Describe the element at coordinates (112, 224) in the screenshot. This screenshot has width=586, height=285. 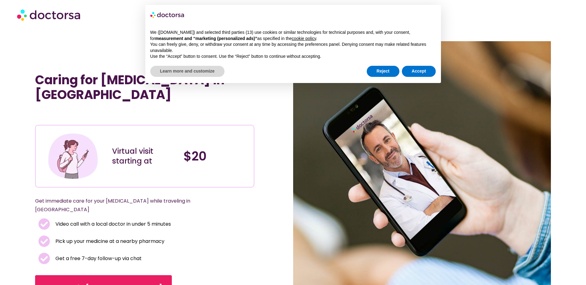
I see `span: Video call with a local doctor in under 5 minutes` at that location.